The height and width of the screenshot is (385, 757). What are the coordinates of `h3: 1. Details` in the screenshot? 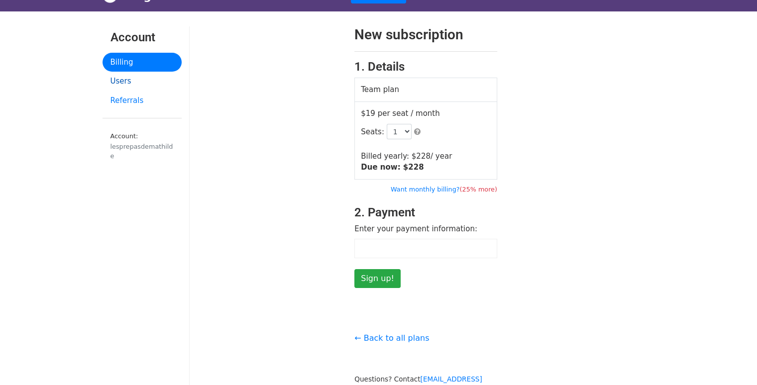 It's located at (426, 67).